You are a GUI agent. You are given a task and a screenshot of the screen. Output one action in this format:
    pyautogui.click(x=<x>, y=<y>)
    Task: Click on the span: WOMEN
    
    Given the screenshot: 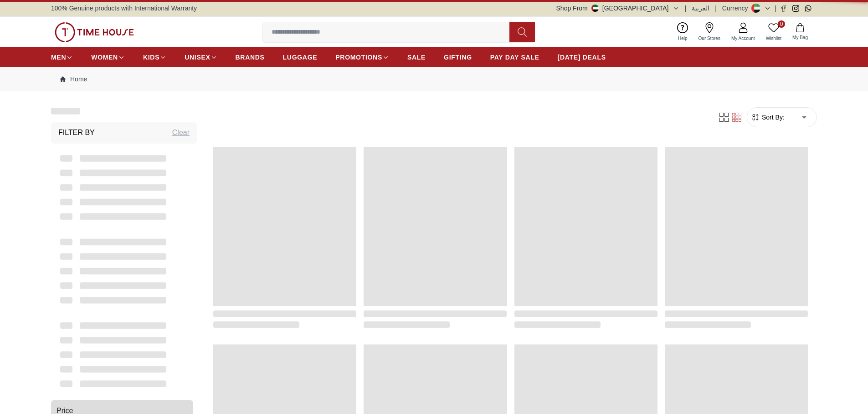 What is the action you would take?
    pyautogui.click(x=104, y=57)
    